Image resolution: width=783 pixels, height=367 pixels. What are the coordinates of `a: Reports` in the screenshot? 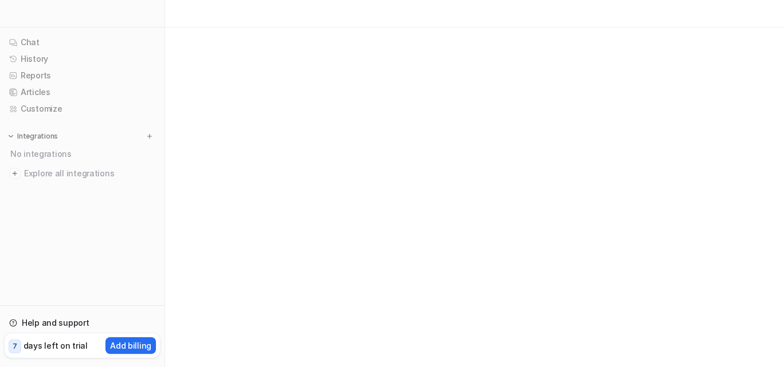 It's located at (82, 76).